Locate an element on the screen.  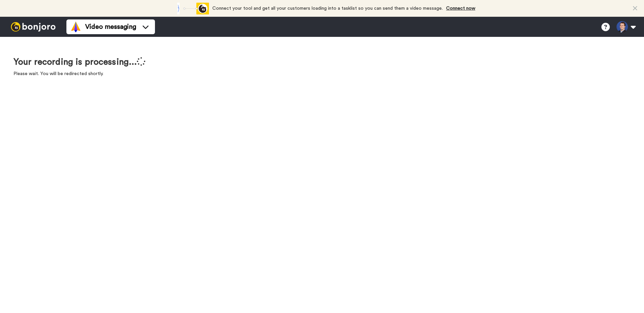
a: Connect now is located at coordinates (461, 8).